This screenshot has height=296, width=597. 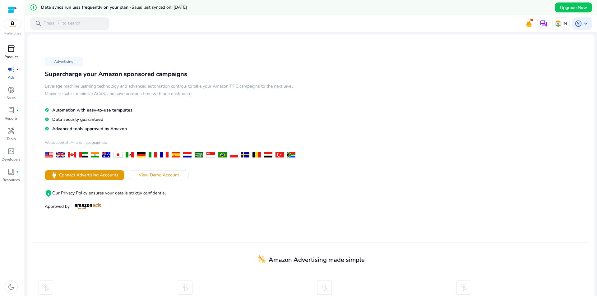 What do you see at coordinates (89, 175) in the screenshot?
I see `span: Connect Advertising Accounts` at bounding box center [89, 175].